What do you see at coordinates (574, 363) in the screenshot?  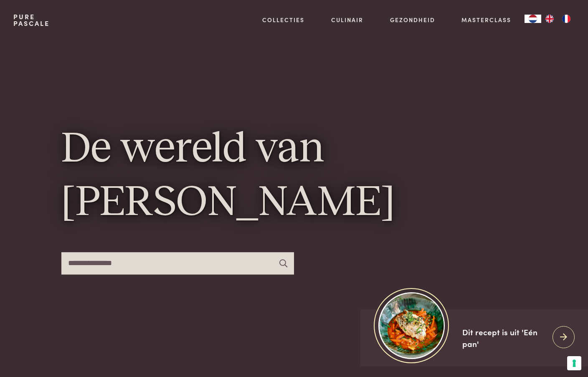 I see `button: Uw voorkeuren voor toestemming voor trackingtechnologieën` at bounding box center [574, 363].